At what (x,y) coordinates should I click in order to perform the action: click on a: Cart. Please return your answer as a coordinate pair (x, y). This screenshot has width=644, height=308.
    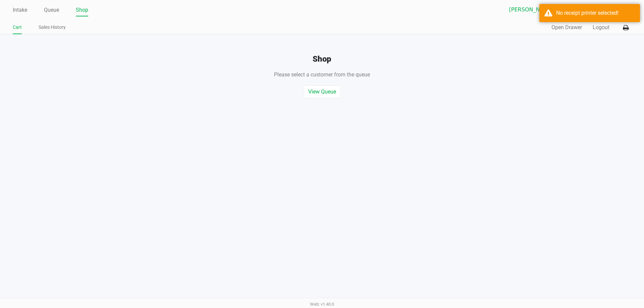
    Looking at the image, I should click on (17, 27).